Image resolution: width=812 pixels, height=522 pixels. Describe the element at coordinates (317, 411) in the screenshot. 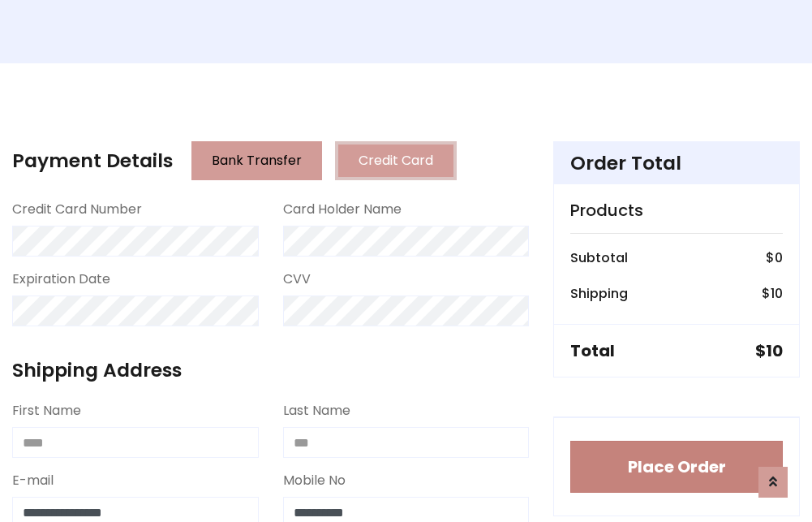

I see `label: Last Name` at that location.